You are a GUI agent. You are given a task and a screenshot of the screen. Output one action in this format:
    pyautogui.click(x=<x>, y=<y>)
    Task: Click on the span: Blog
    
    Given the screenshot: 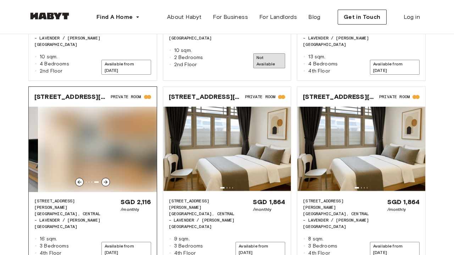 What is the action you would take?
    pyautogui.click(x=315, y=17)
    